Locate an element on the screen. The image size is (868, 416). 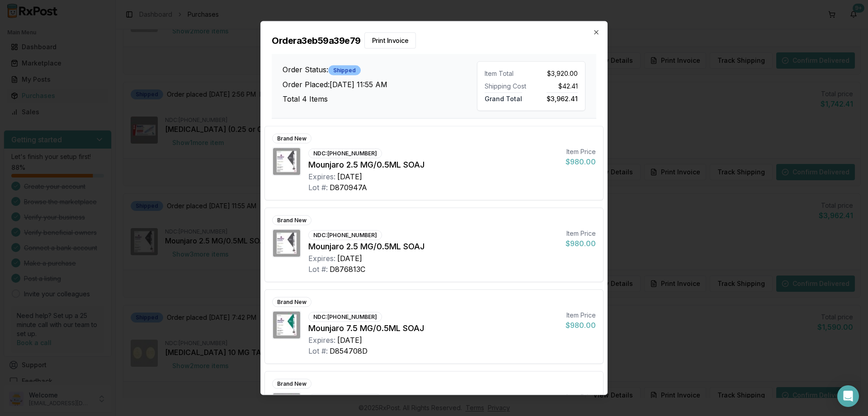
h3: Total 4 Items is located at coordinates (380, 99).